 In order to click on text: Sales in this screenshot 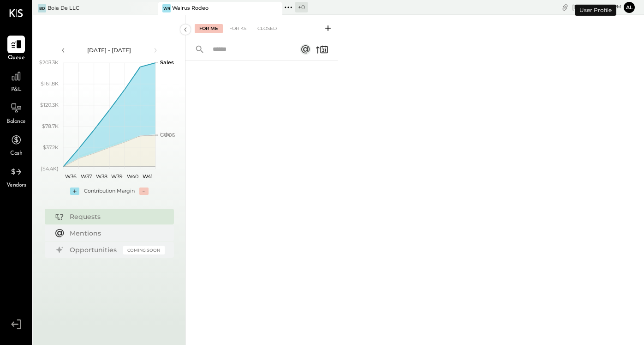, I will do `click(167, 62)`.